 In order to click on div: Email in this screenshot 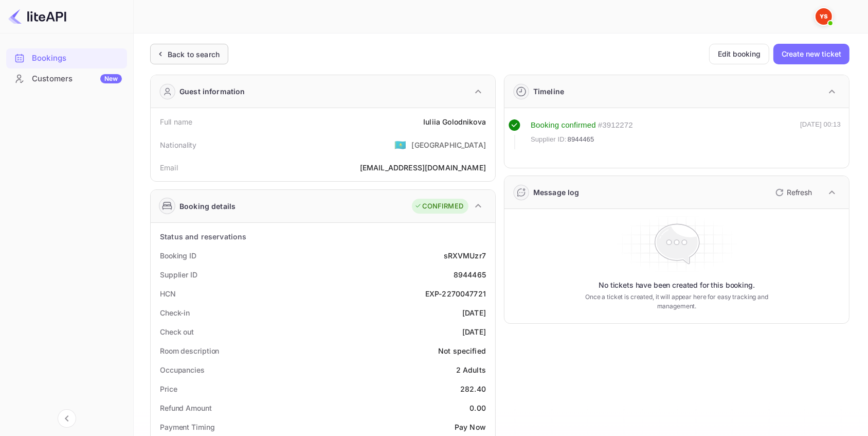, I will do `click(169, 167)`.